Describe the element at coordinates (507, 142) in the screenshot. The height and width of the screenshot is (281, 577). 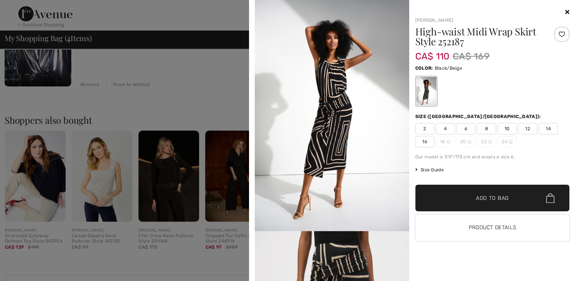
I see `span: 24` at that location.